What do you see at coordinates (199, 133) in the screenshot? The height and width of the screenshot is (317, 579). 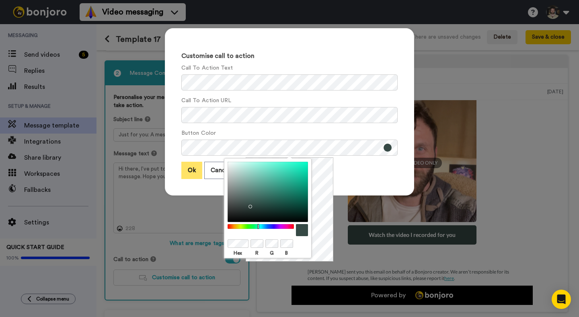 I see `label: Button Color` at bounding box center [199, 133].